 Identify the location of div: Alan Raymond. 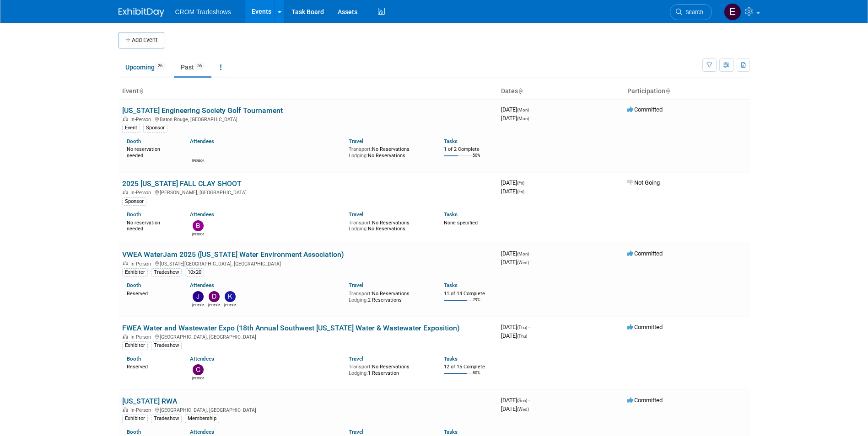
(198, 160).